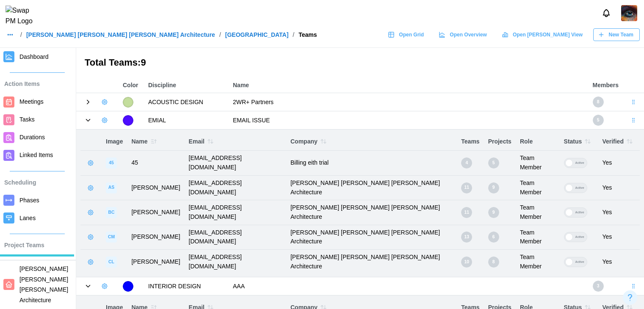 The width and height of the screenshot is (644, 309). Describe the element at coordinates (36, 155) in the screenshot. I see `span: Linked Items` at that location.